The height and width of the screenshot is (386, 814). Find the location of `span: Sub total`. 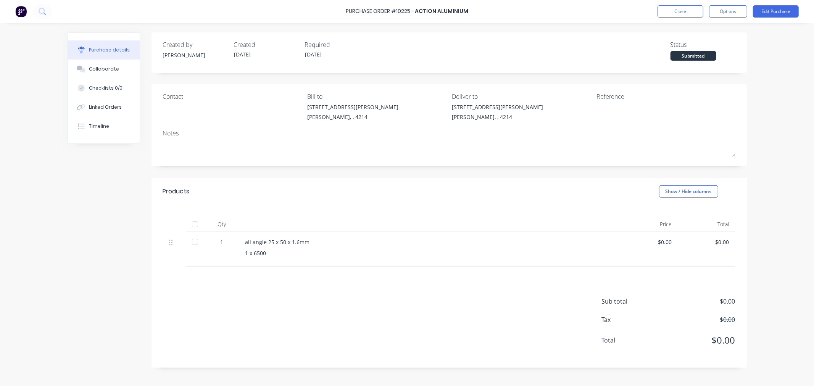

span: Sub total is located at coordinates (630, 301).